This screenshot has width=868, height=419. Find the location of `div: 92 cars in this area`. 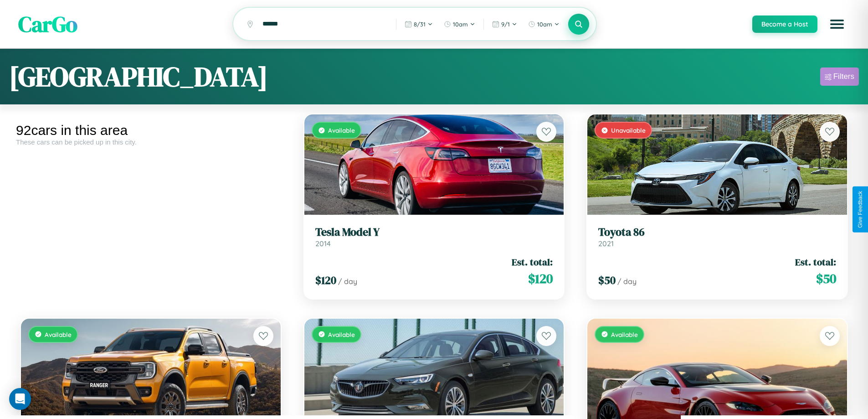

div: 92 cars in this area is located at coordinates (151, 130).